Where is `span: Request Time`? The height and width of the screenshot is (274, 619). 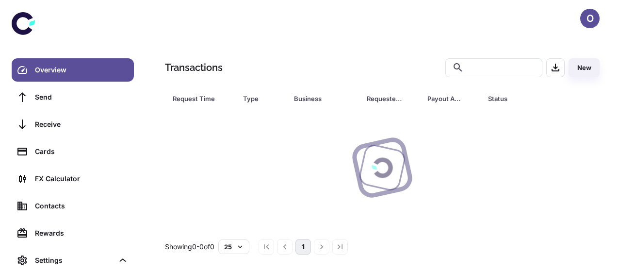 span: Request Time is located at coordinates (202, 99).